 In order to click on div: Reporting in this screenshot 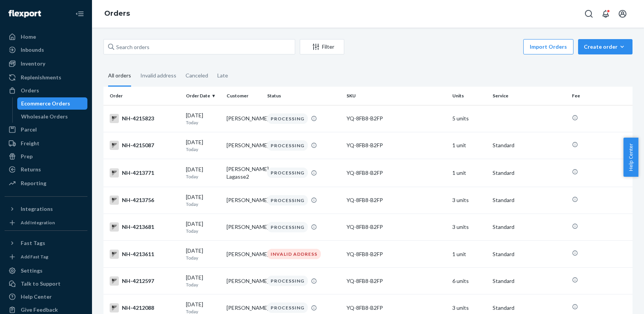, I will do `click(33, 183)`.